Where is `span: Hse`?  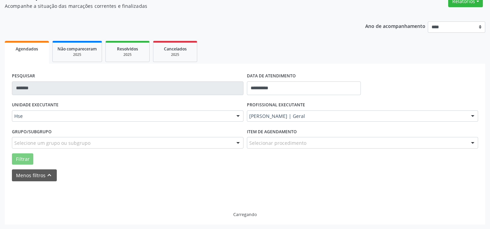
span: Hse is located at coordinates (122, 116).